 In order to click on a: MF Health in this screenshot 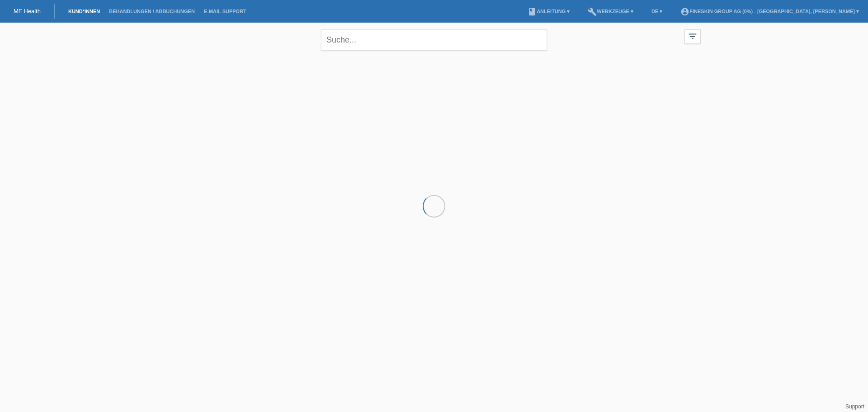, I will do `click(27, 10)`.